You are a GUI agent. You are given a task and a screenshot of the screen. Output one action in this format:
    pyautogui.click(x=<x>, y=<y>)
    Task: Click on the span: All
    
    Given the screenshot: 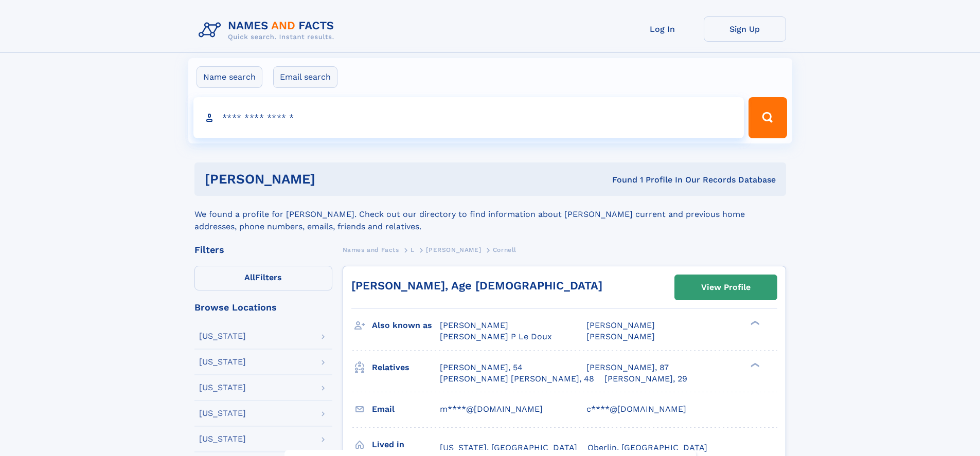 What is the action you would take?
    pyautogui.click(x=249, y=277)
    